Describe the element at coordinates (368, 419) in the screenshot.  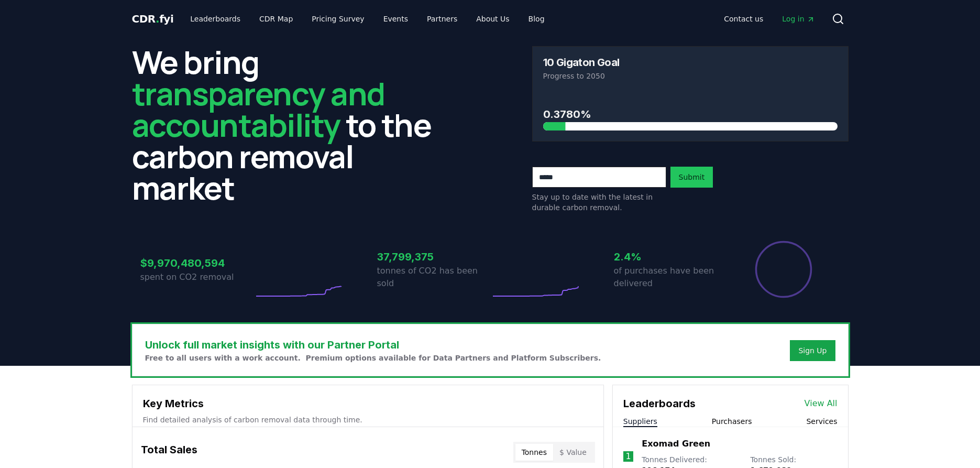
I see `p: Find detailed analysis of carbon removal data through time.` at that location.